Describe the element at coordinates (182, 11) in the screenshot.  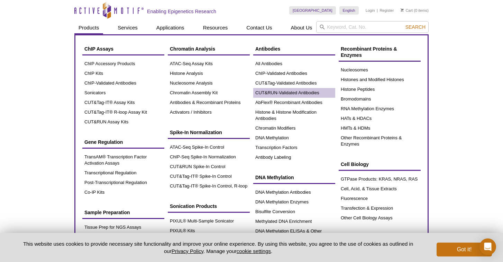
I see `h2: Enabling Epigenetics Research` at that location.